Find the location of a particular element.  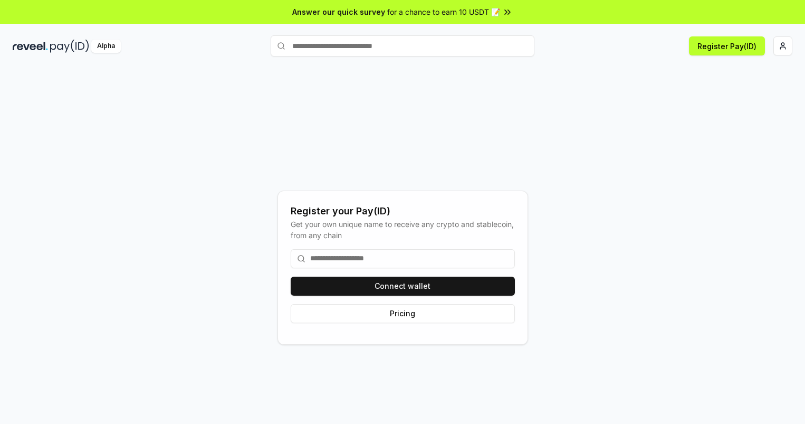

div: Register your Pay(ID) is located at coordinates (403, 211).